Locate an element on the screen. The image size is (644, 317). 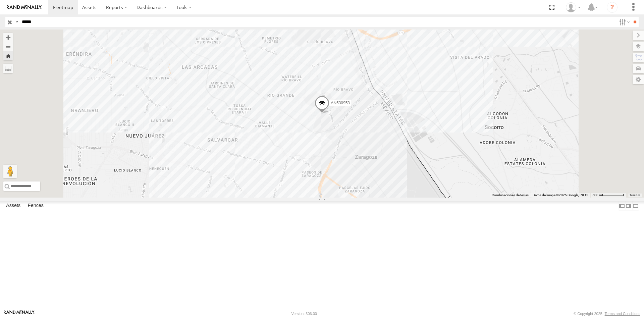
img: rand-logo.svg is located at coordinates (24, 8).